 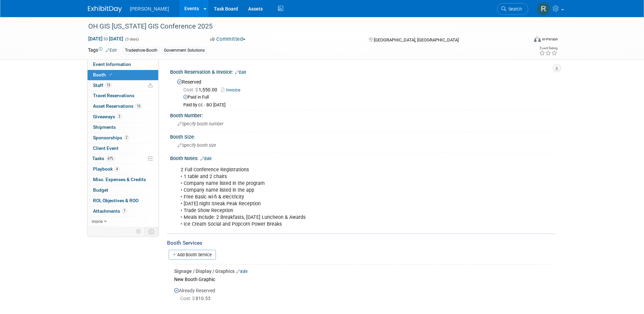 What do you see at coordinates (105, 9) in the screenshot?
I see `img: ExhibitDay` at bounding box center [105, 9].